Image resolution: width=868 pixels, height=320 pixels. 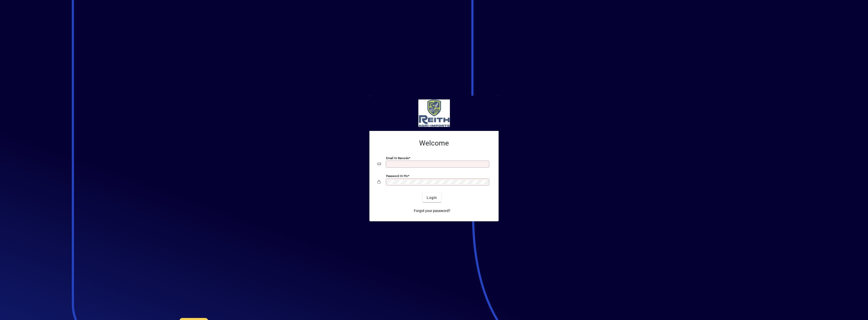 What do you see at coordinates (432, 211) in the screenshot?
I see `a: Forgot your password?` at bounding box center [432, 211].